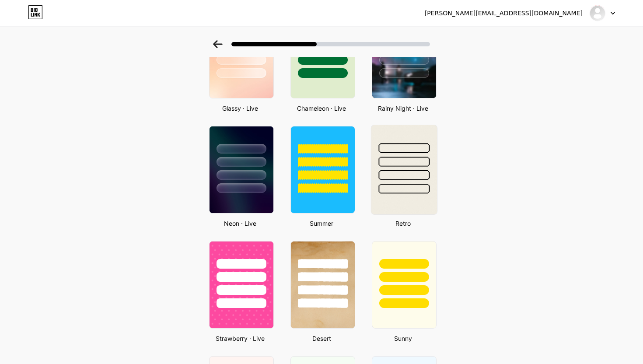 This screenshot has width=643, height=364. What do you see at coordinates (240, 338) in the screenshot?
I see `div: Strawberry · Live` at bounding box center [240, 338].